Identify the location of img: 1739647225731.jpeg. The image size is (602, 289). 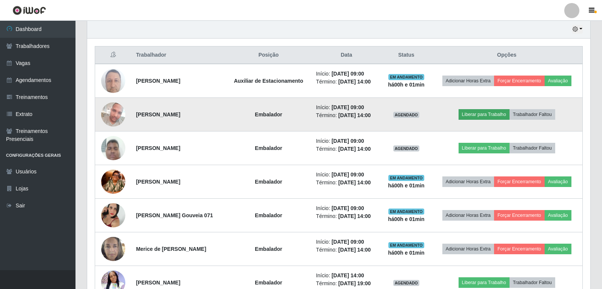
(113, 248).